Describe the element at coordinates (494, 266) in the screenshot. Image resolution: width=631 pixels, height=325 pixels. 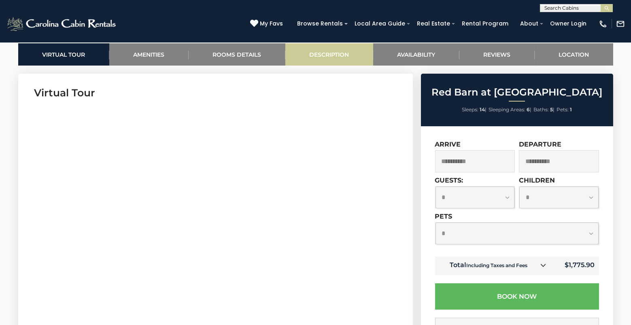
I see `td: Total` at that location.